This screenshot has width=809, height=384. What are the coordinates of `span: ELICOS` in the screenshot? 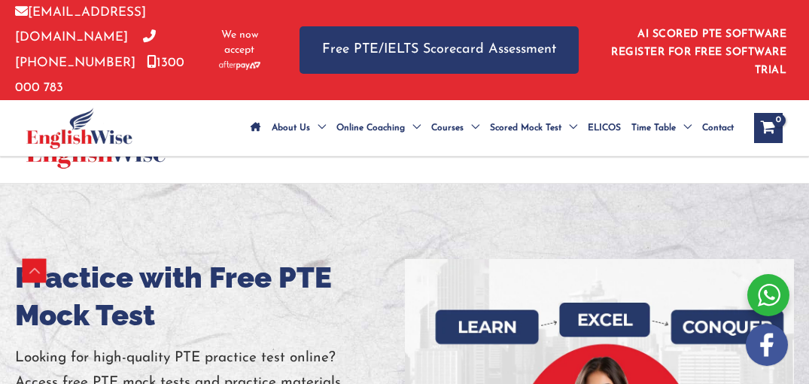 It's located at (604, 128).